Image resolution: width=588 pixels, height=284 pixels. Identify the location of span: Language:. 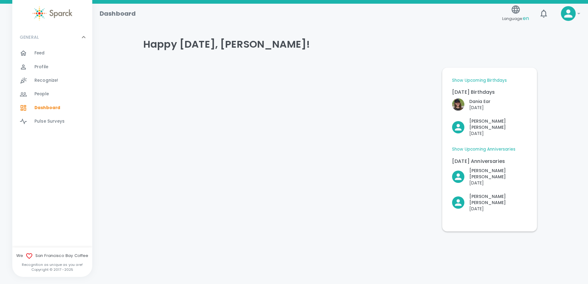
(516, 18).